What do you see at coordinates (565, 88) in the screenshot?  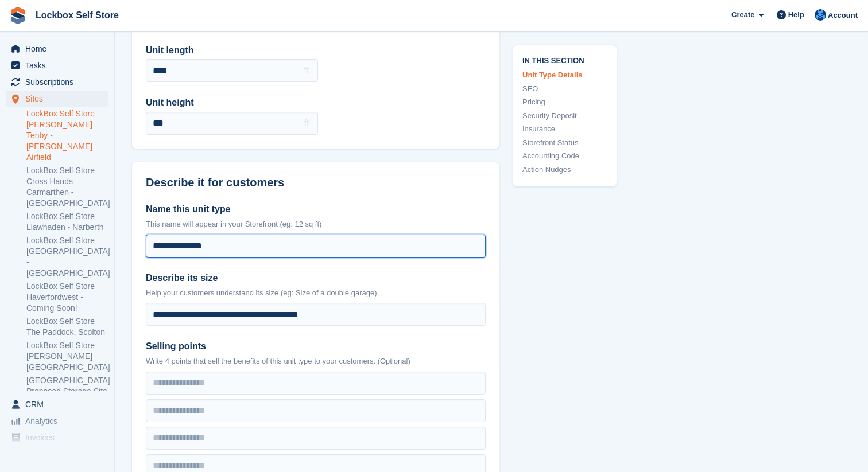 I see `a: SEO` at bounding box center [565, 88].